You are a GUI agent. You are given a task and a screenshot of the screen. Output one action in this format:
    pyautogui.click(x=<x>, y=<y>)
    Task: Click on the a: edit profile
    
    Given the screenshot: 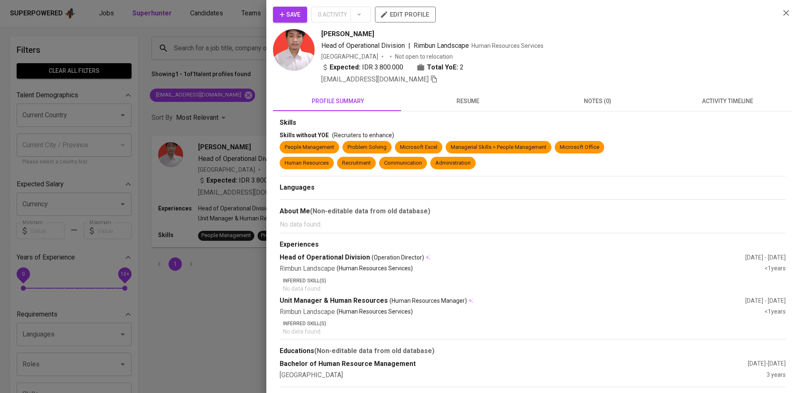 What is the action you would take?
    pyautogui.click(x=405, y=14)
    